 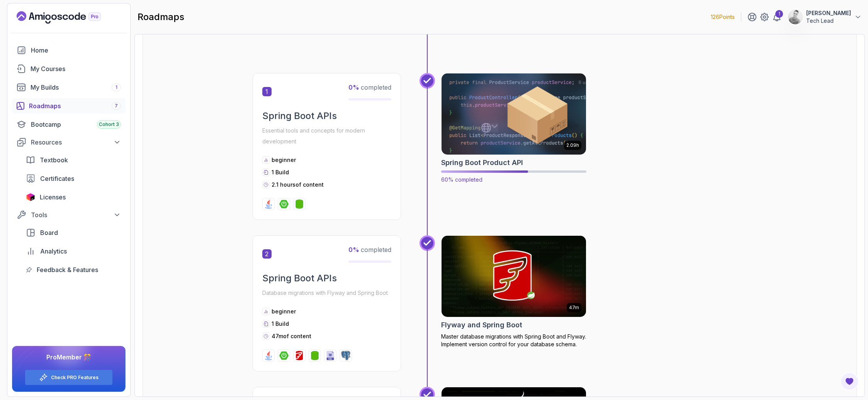 I want to click on p: Master database migrations with Spring Boot and Flyway. Implement version control for your databa..., so click(x=514, y=341).